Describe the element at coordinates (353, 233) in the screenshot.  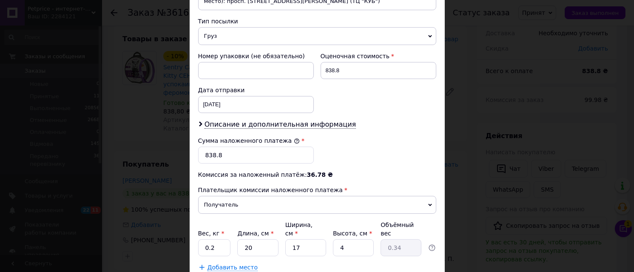
I see `label: Высота, см` at that location.